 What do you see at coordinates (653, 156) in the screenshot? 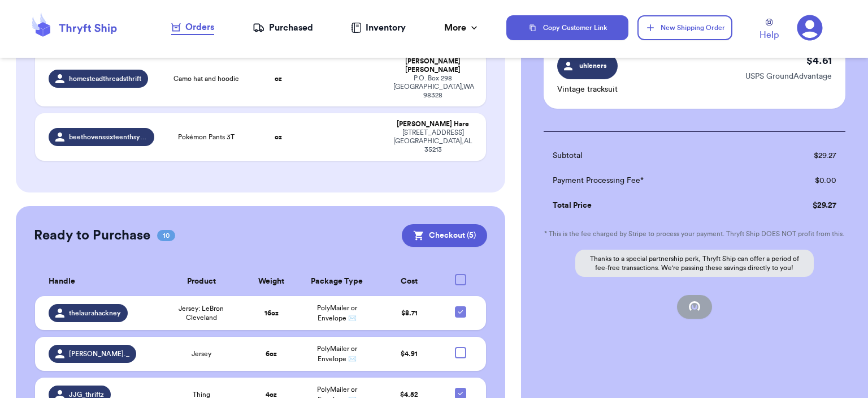
I see `td: Subtotal` at bounding box center [653, 156].